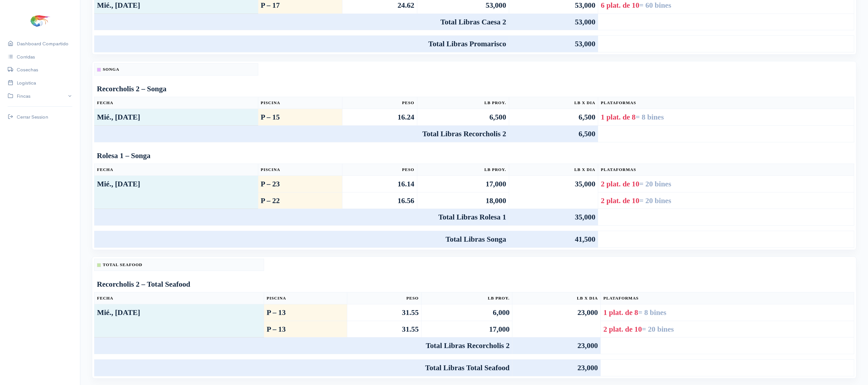 This screenshot has width=868, height=385. Describe the element at coordinates (300, 117) in the screenshot. I see `td: P – 15` at that location.